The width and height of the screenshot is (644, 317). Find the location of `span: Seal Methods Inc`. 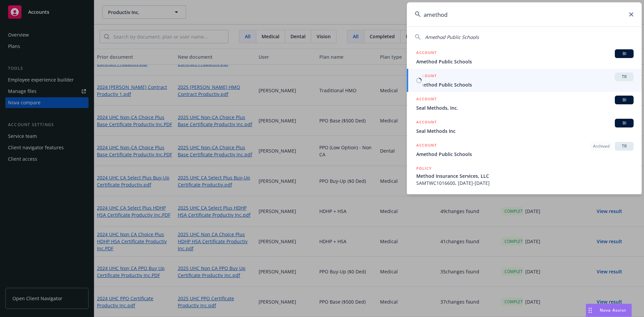

span: Seal Methods Inc is located at coordinates (525, 131).